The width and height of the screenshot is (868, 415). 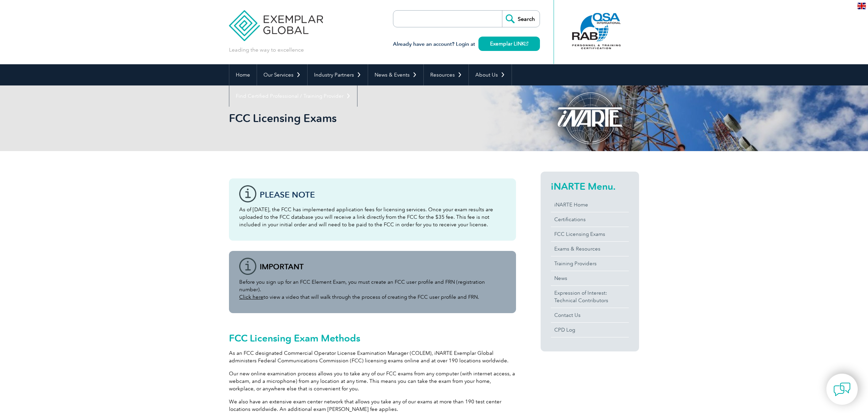 I want to click on a: iNARTE Home, so click(x=590, y=205).